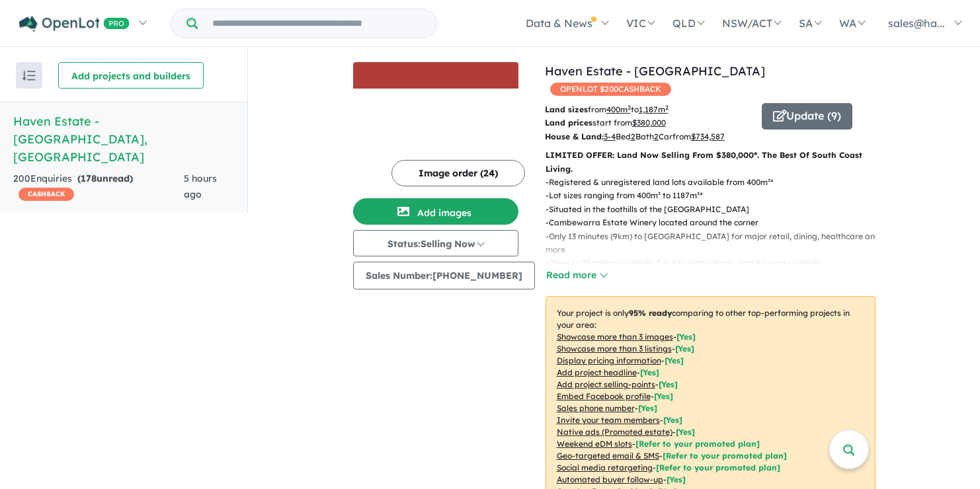 This screenshot has height=489, width=980. What do you see at coordinates (650, 313) in the screenshot?
I see `b: 95 % ready` at bounding box center [650, 313].